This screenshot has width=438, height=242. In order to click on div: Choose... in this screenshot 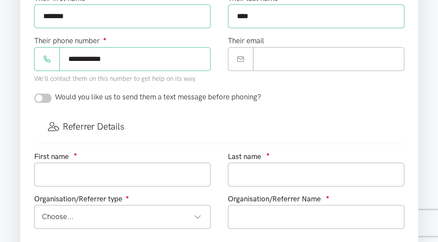, I will do `click(122, 217)`.